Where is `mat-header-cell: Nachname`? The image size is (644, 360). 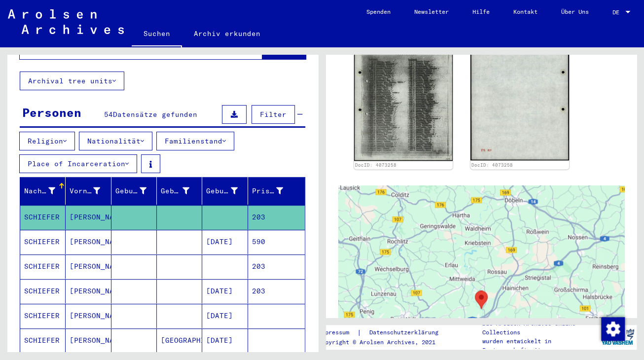
mat-header-cell: Nachname is located at coordinates (43, 191).